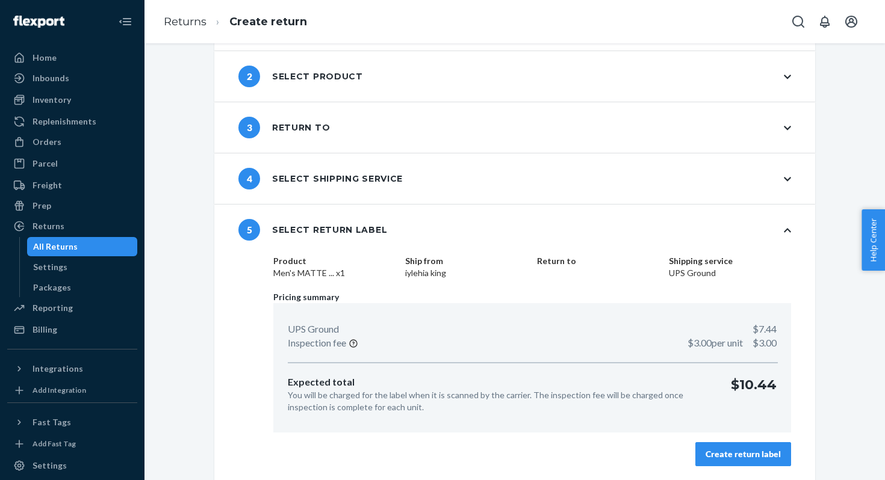 The width and height of the screenshot is (885, 480). Describe the element at coordinates (753, 394) in the screenshot. I see `p: $10.44` at that location.